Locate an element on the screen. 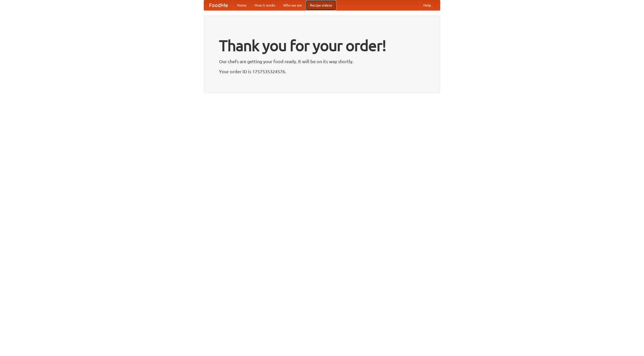 This screenshot has height=356, width=644. a: Recipe videos is located at coordinates (321, 5).